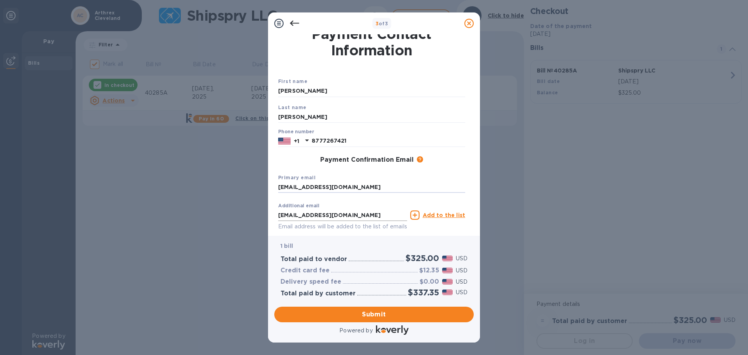  Describe the element at coordinates (372, 187) in the screenshot. I see `input: Enter your primary name` at that location.